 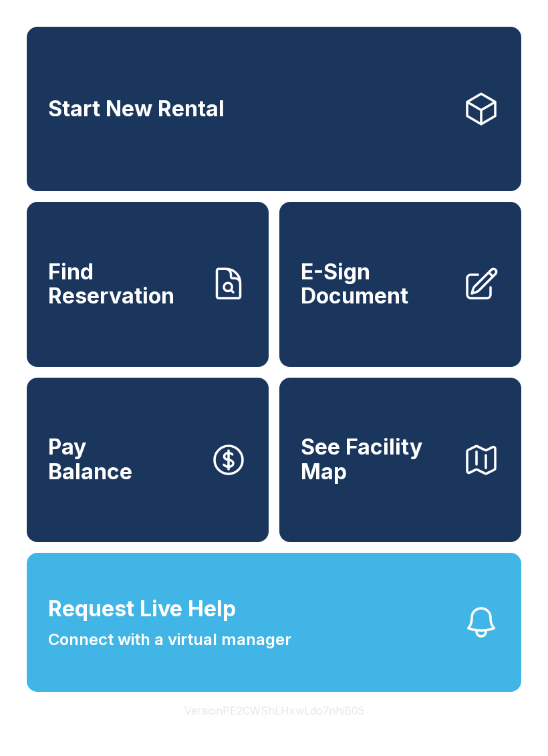 What do you see at coordinates (148, 460) in the screenshot?
I see `a: PayBalance` at bounding box center [148, 460].